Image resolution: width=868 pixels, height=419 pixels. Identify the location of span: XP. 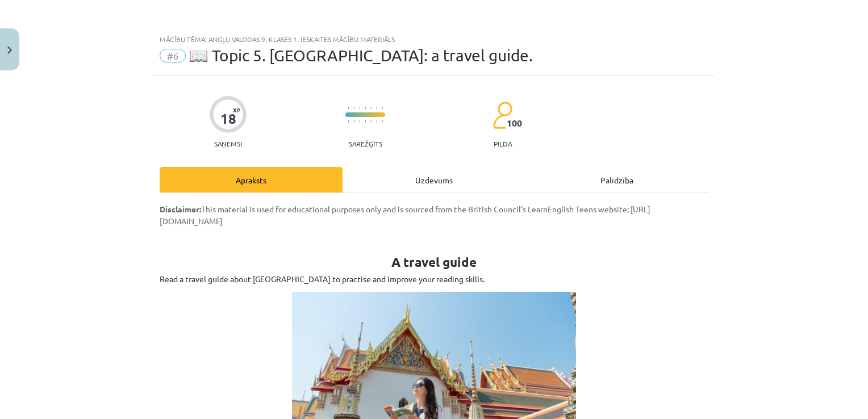
(236, 110).